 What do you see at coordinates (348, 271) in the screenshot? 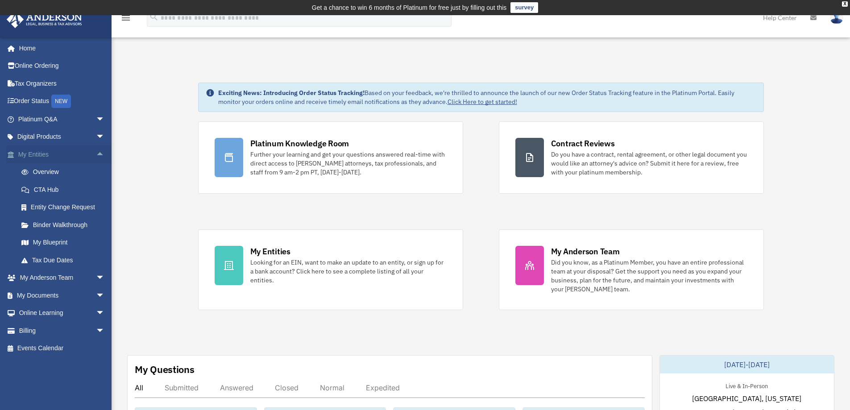
I see `div: Looking for an EIN, want to make an update to an entity, or sign up for a bank account? Click her...` at bounding box center [348, 271].